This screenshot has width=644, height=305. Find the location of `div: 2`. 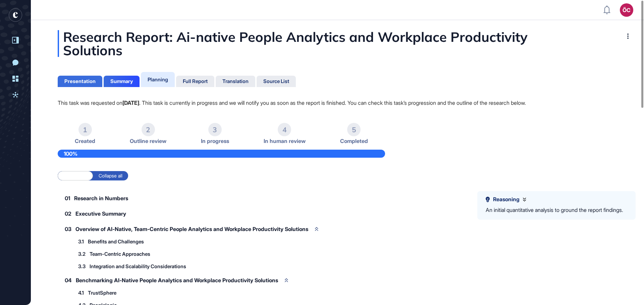

div: 2 is located at coordinates (148, 129).